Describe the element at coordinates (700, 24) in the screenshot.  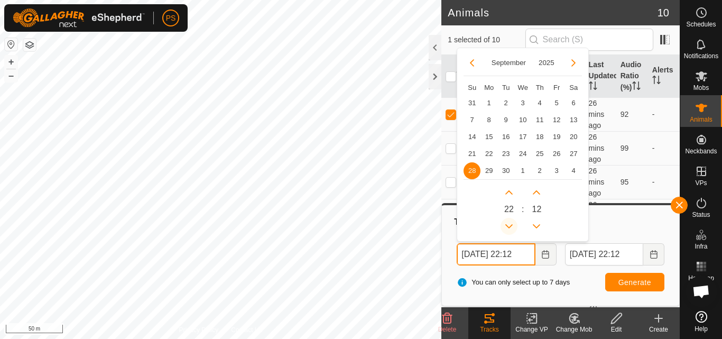
I see `span: Schedules` at that location.